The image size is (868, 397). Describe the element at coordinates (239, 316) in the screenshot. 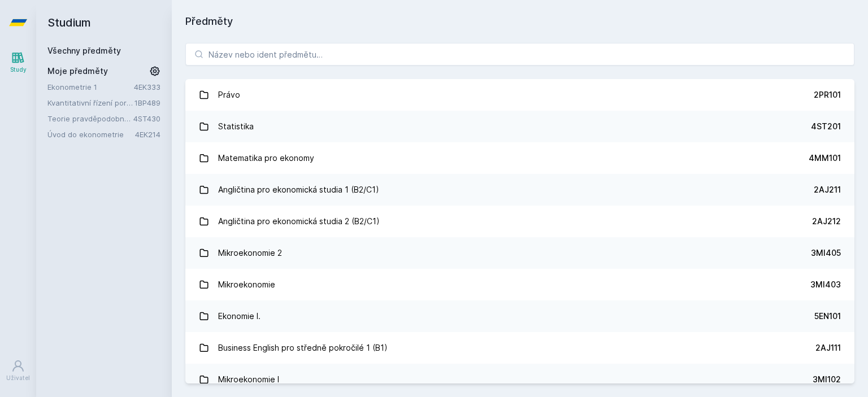

I see `div: Ekonomie I.` at that location.